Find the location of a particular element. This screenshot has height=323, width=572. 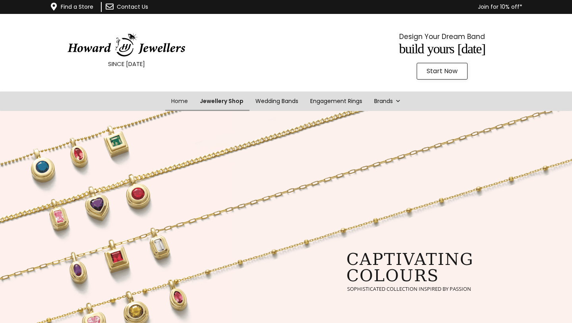

span: Start Now is located at coordinates (442, 71).